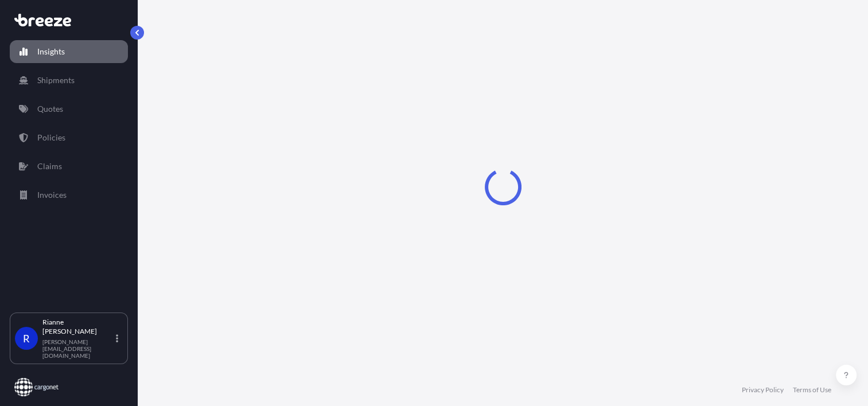  Describe the element at coordinates (69, 52) in the screenshot. I see `a: Insights` at that location.